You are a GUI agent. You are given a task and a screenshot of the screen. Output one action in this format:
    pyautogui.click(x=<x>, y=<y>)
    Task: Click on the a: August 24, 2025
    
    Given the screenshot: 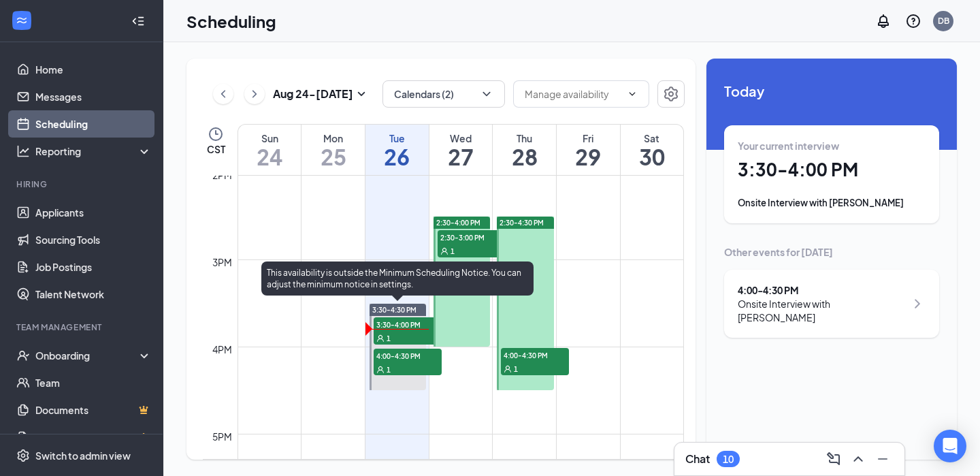 What is the action you would take?
    pyautogui.click(x=269, y=150)
    